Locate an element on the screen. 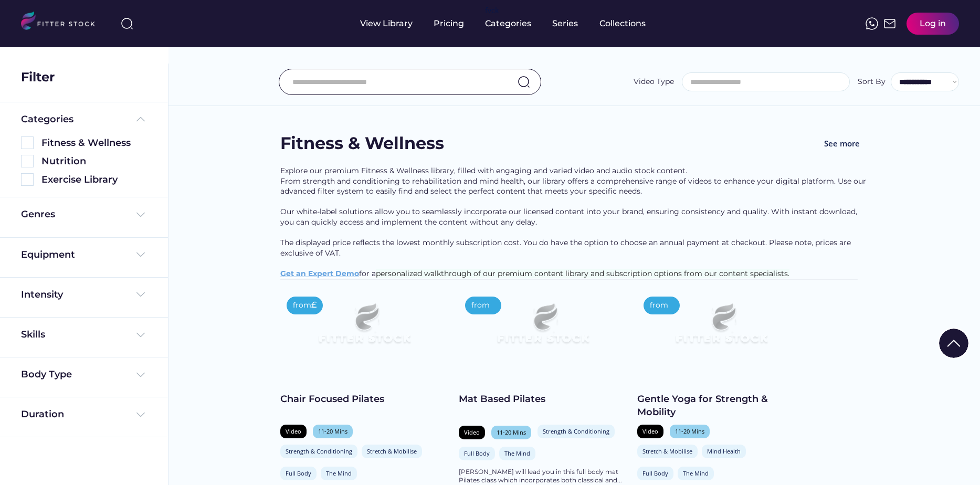 Image resolution: width=980 pixels, height=485 pixels. div: View Library is located at coordinates (387, 23).